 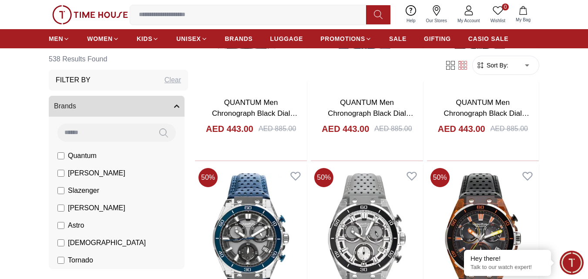 I want to click on span: LUGGAGE, so click(x=287, y=39).